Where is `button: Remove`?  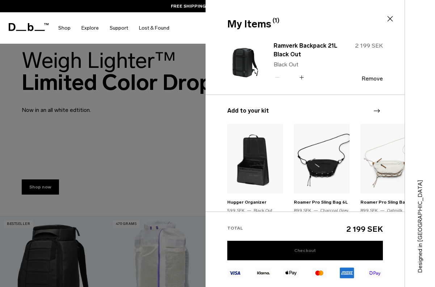 button: Remove is located at coordinates (372, 79).